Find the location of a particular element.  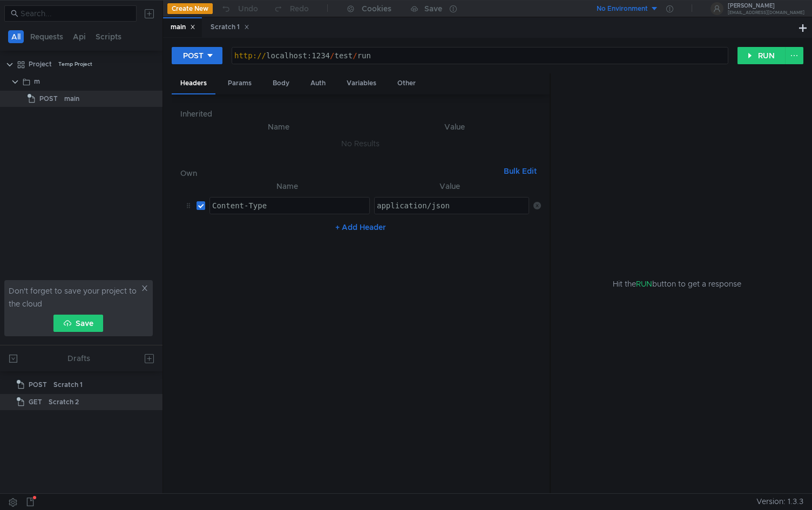

button: Create New is located at coordinates (190, 8).